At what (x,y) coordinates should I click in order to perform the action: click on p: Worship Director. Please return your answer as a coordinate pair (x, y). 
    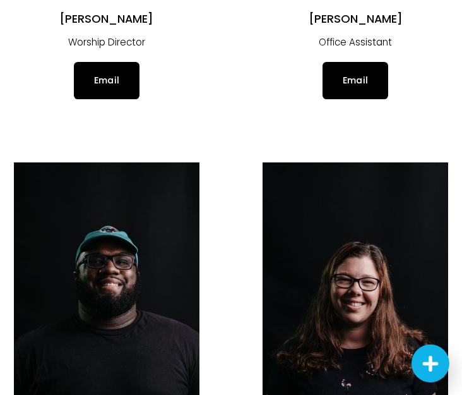
    Looking at the image, I should click on (107, 42).